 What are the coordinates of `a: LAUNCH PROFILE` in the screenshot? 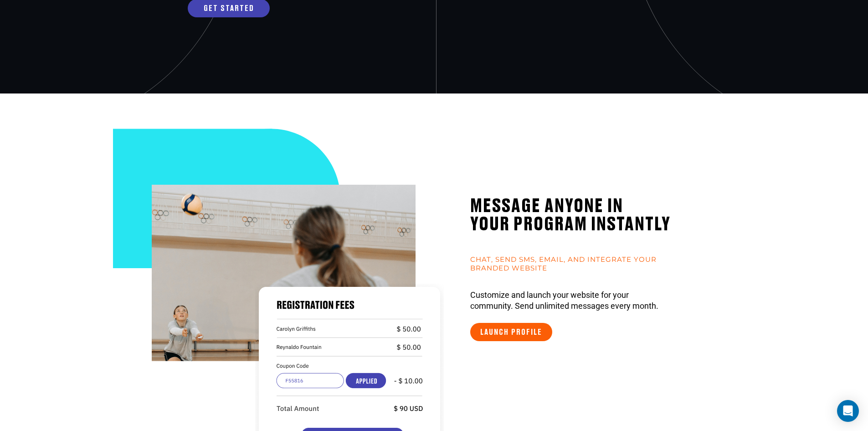 It's located at (512, 332).